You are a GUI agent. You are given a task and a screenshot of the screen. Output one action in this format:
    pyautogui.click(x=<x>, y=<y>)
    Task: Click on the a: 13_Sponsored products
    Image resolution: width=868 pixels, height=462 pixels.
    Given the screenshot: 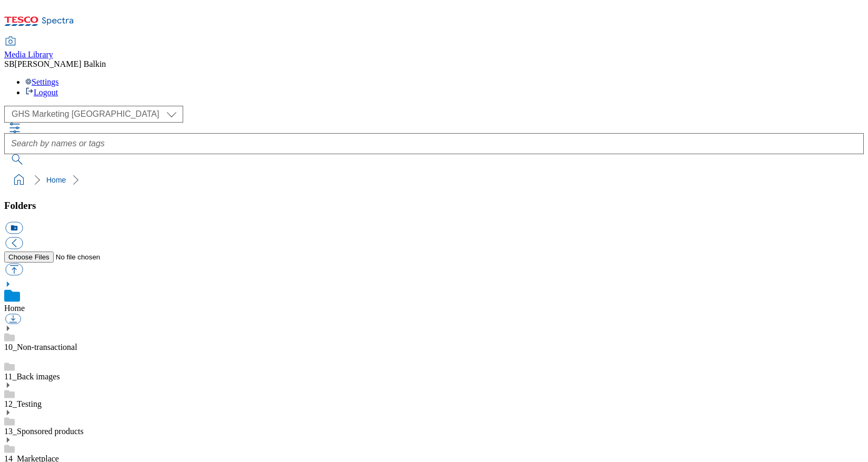 What is the action you would take?
    pyautogui.click(x=43, y=431)
    